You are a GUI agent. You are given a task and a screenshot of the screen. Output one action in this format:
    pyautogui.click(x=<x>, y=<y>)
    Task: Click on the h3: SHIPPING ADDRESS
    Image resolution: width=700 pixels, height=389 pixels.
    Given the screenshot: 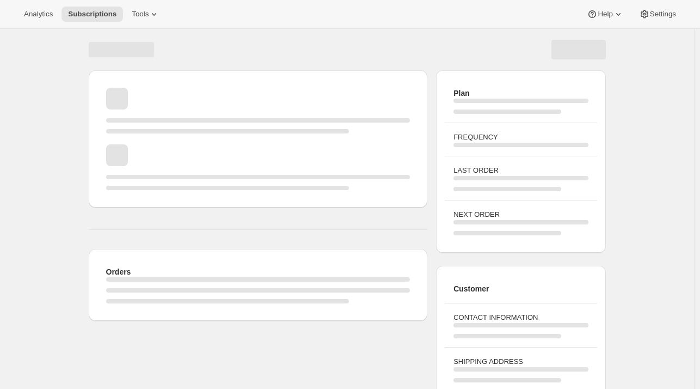 What is the action you would take?
    pyautogui.click(x=520, y=361)
    